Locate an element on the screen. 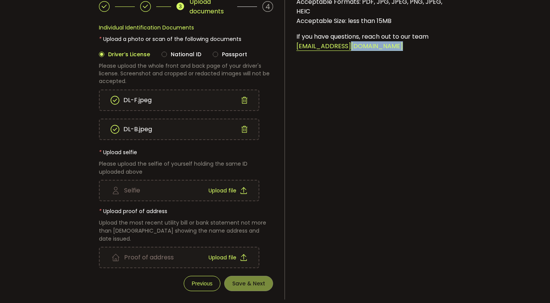  span: Proof of address is located at coordinates (149, 257).